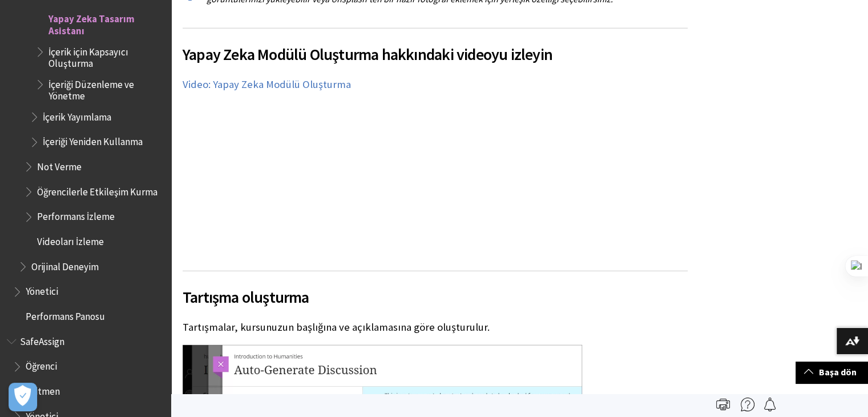  What do you see at coordinates (43, 339) in the screenshot?
I see `span: SafeAssign` at bounding box center [43, 339].